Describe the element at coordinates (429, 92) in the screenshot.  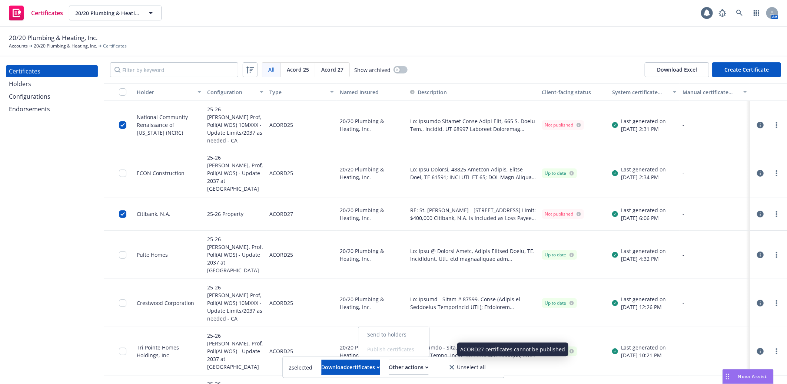
I see `button: Description` at that location.